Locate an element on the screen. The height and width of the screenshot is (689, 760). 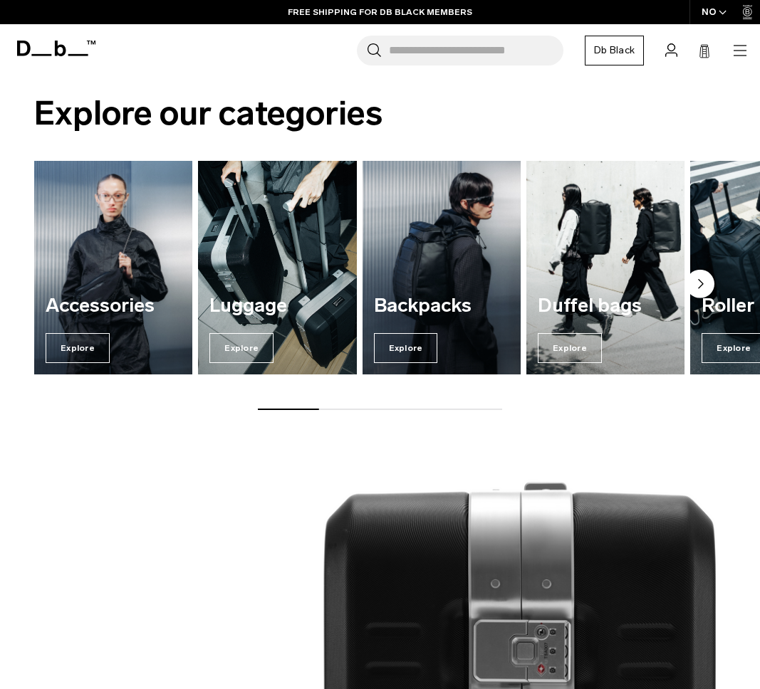
button: Next slide is located at coordinates (700, 286).